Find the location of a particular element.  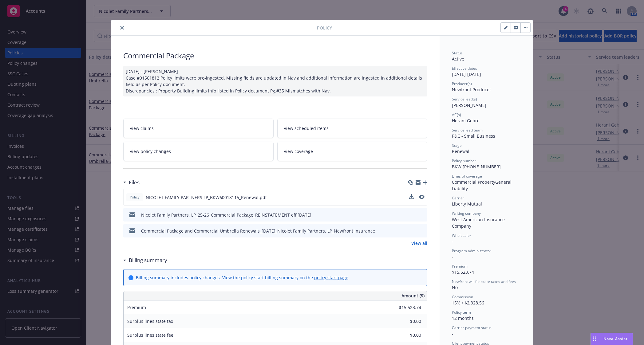

span: Effective dates is located at coordinates (465, 68).